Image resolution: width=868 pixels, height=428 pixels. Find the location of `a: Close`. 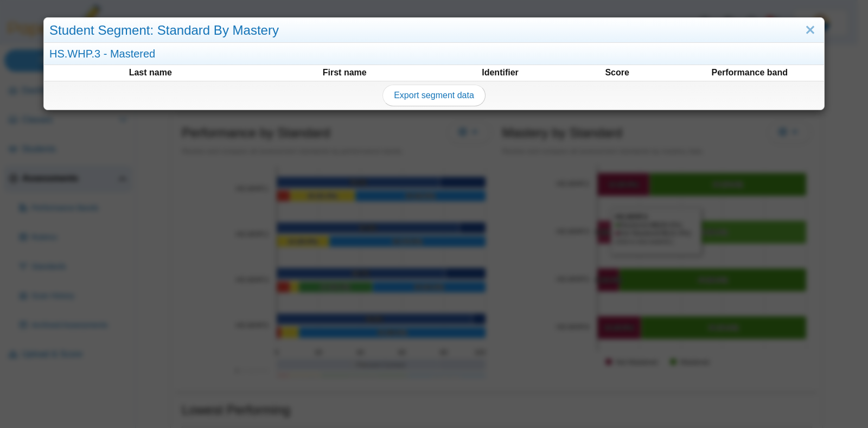

a: Close is located at coordinates (810, 31).